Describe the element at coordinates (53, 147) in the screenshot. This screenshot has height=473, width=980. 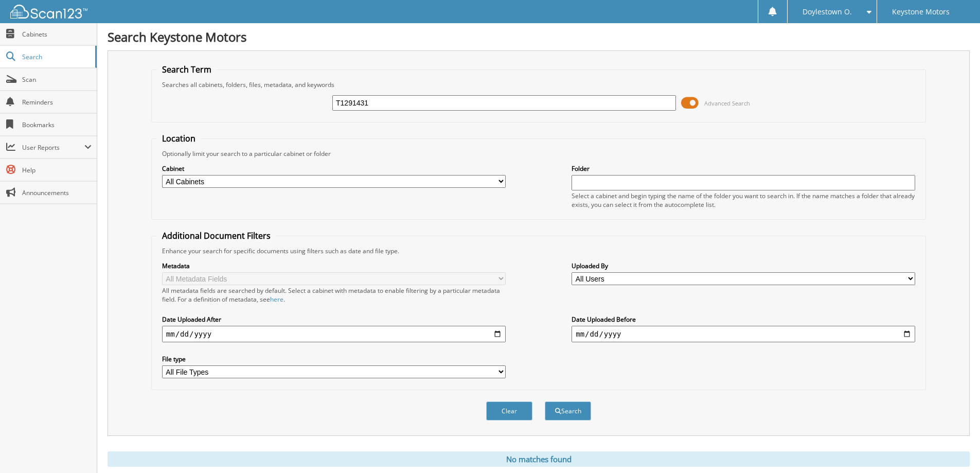
I see `span: User Reports` at that location.